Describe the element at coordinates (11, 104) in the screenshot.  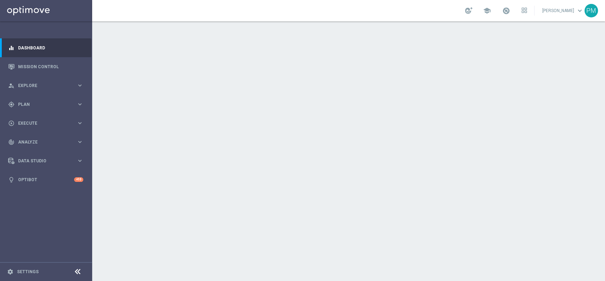
I see `i: gps_fixed` at that location.